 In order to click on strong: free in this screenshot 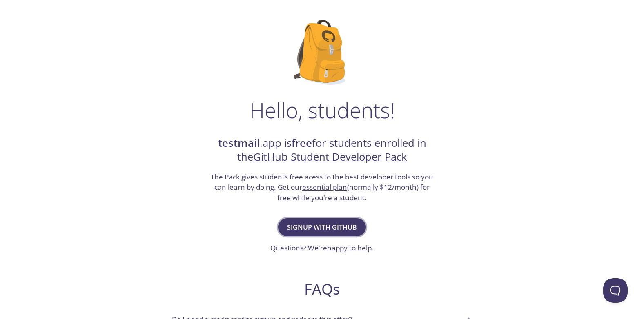, I will do `click(302, 143)`.